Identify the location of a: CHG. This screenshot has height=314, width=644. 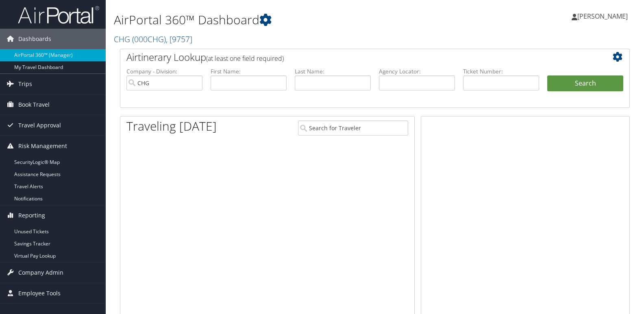
(153, 39).